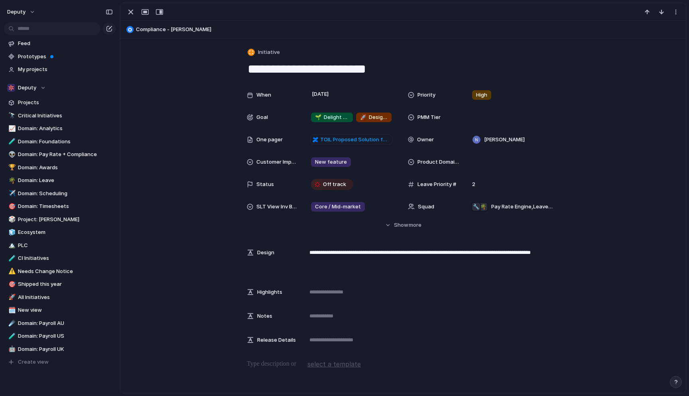 This screenshot has height=396, width=689. Describe the element at coordinates (65, 57) in the screenshot. I see `span: Prototypes` at that location.